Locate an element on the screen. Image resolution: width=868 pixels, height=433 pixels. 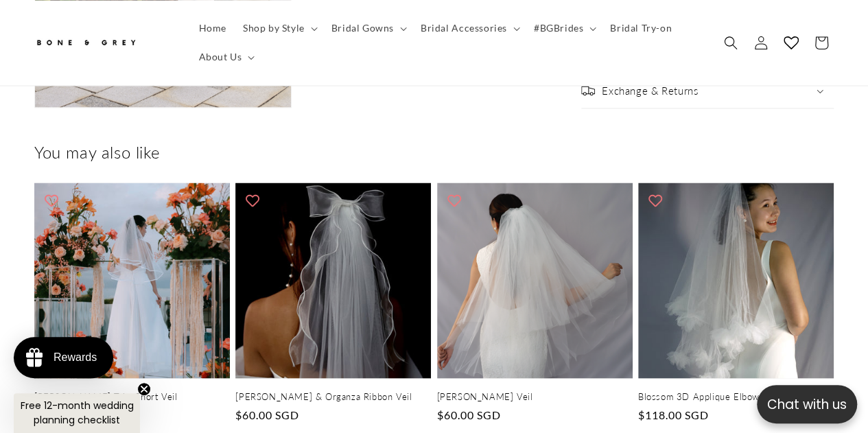
a: Bone and Grey Bridal is located at coordinates (103, 43).